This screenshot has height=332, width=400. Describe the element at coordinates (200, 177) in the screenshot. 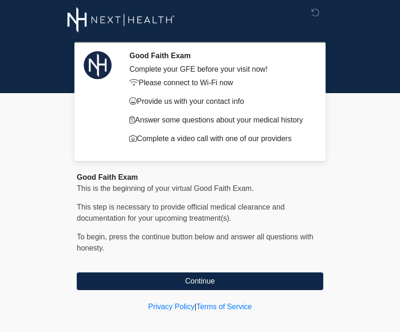

I see `div: Good Faith Exam` at that location.